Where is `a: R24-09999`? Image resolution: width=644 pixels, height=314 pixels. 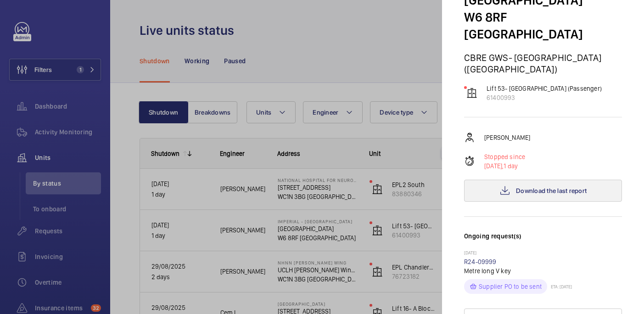
a: R24-09999 is located at coordinates (480, 262).